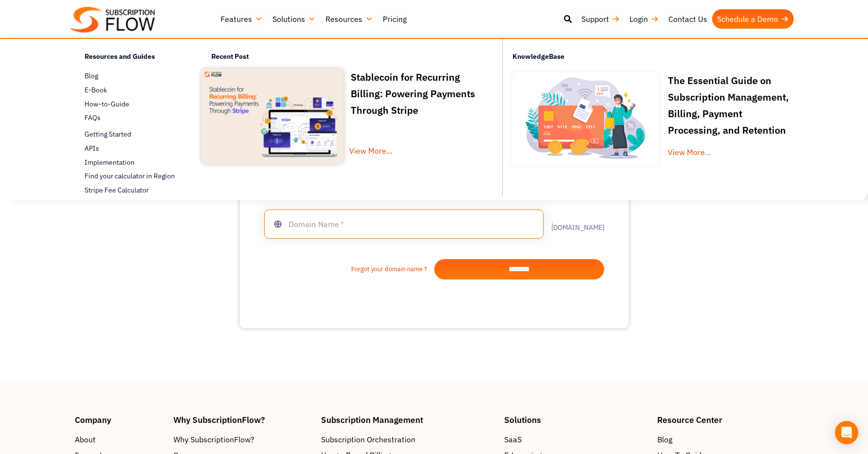  Describe the element at coordinates (108, 134) in the screenshot. I see `span: Getting Started` at that location.